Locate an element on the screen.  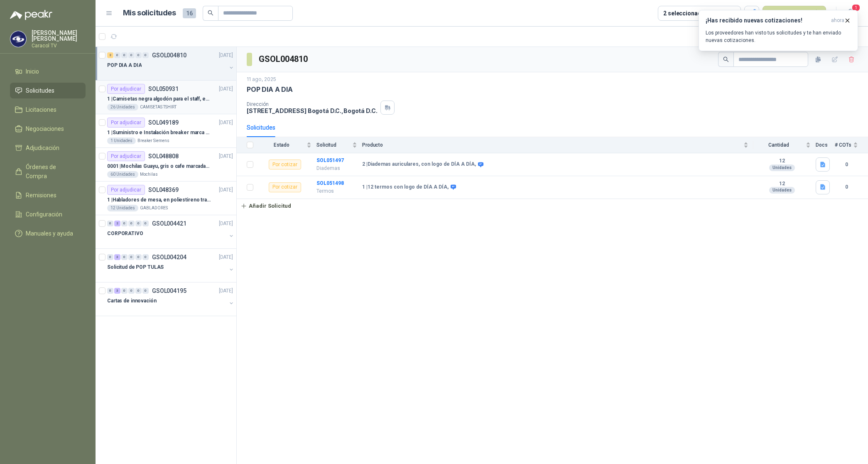
a: Remisiones is located at coordinates (48, 195).